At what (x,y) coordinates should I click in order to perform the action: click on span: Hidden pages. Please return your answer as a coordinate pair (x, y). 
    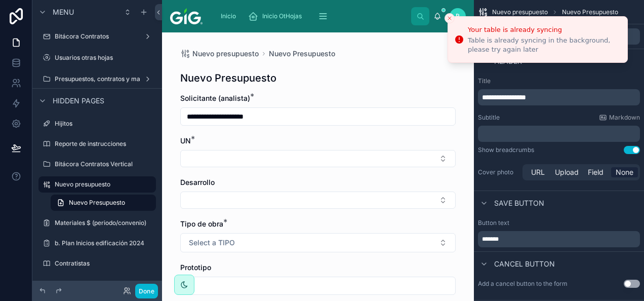
    Looking at the image, I should click on (79, 101).